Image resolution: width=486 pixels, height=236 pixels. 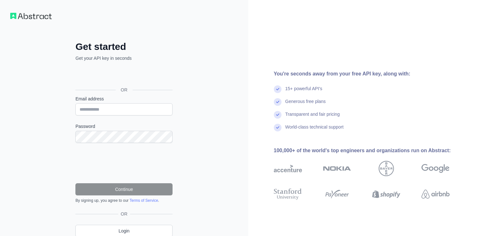 What do you see at coordinates (124, 200) in the screenshot?
I see `div: By signing up, you agree to our .` at bounding box center [124, 200].